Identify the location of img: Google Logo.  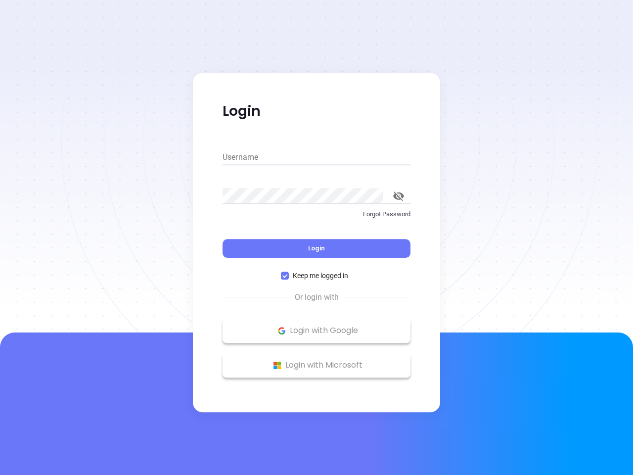
(281, 330).